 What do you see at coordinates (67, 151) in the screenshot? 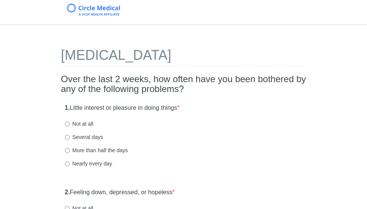
I see `input: More than half the days` at bounding box center [67, 151].